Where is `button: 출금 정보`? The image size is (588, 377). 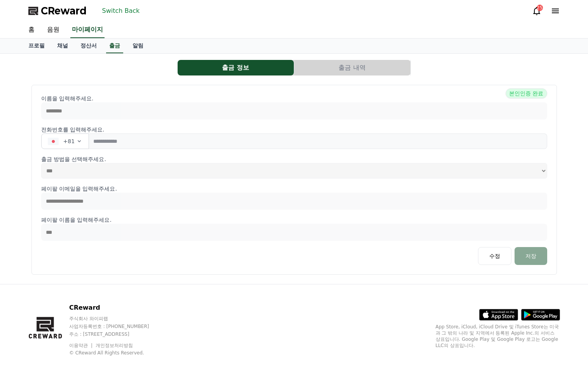
button: 출금 정보 is located at coordinates (236, 68).